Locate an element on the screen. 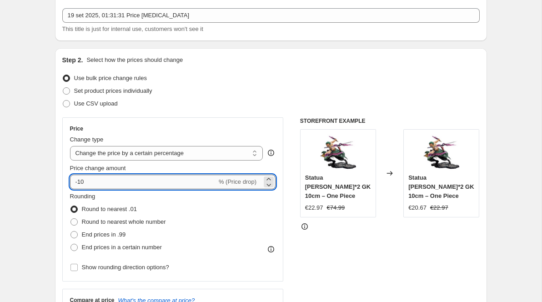 The height and width of the screenshot is (302, 542). div: €20.67 is located at coordinates (418, 208).